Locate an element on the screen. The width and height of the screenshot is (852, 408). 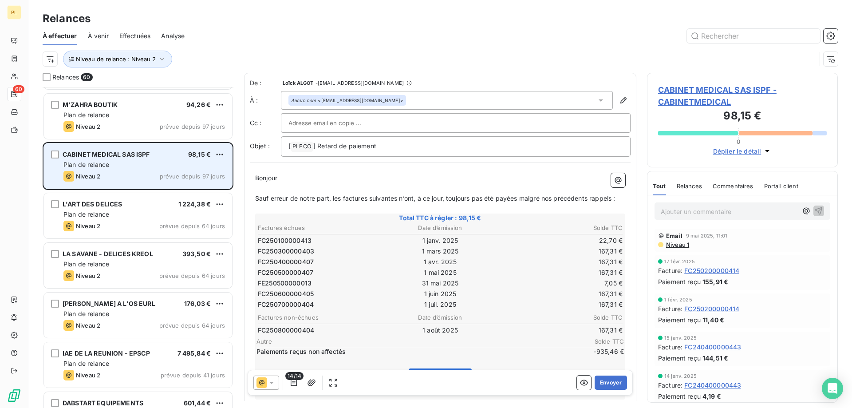
button: Niveau de relance : Niveau 2 is located at coordinates (118, 59).